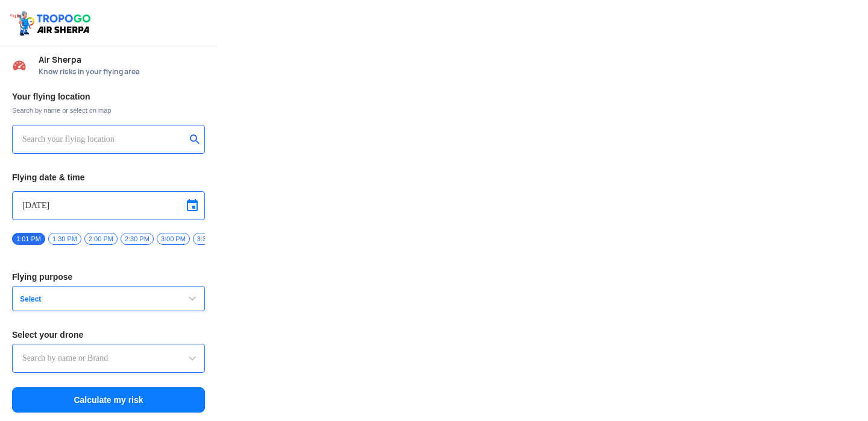  Describe the element at coordinates (173, 239) in the screenshot. I see `span: 3:00 PM` at that location.